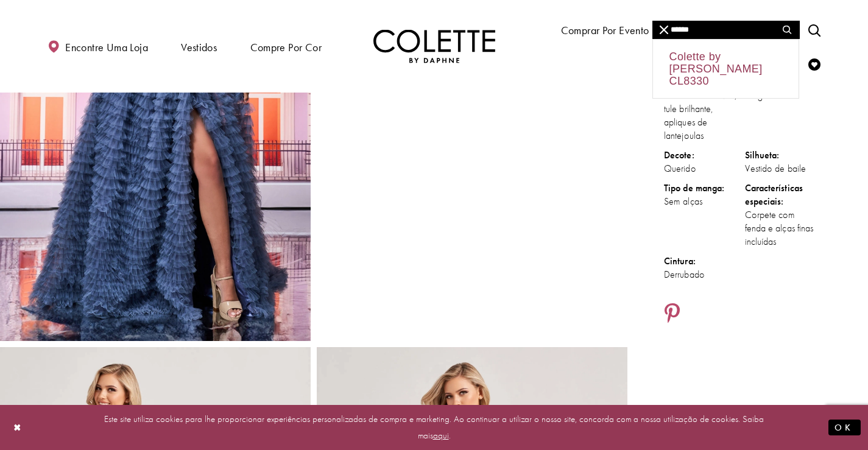 Image resolution: width=868 pixels, height=450 pixels. Describe the element at coordinates (684, 274) in the screenshot. I see `font: Derrubado` at that location.